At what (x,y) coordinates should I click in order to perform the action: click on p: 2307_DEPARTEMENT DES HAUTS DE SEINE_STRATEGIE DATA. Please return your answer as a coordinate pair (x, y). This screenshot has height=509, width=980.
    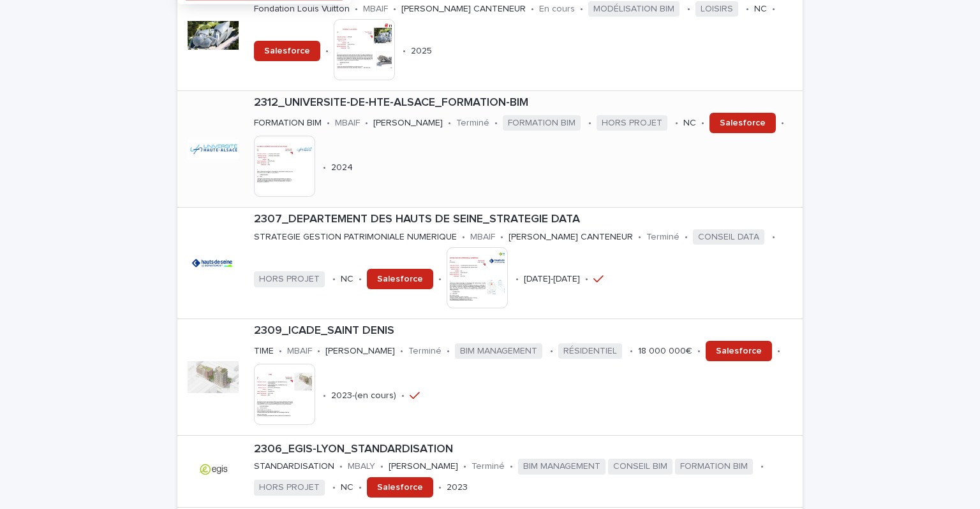
    Looking at the image, I should click on (526, 220).